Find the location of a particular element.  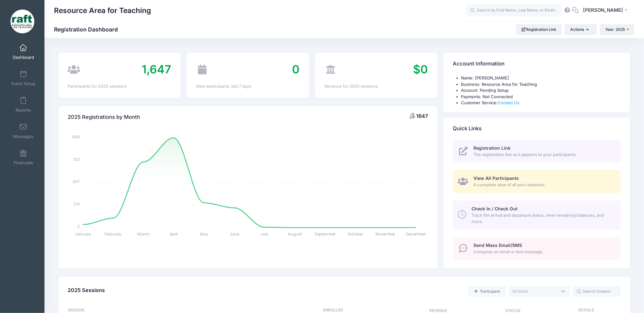

tspan: 694 is located at coordinates (76, 137).